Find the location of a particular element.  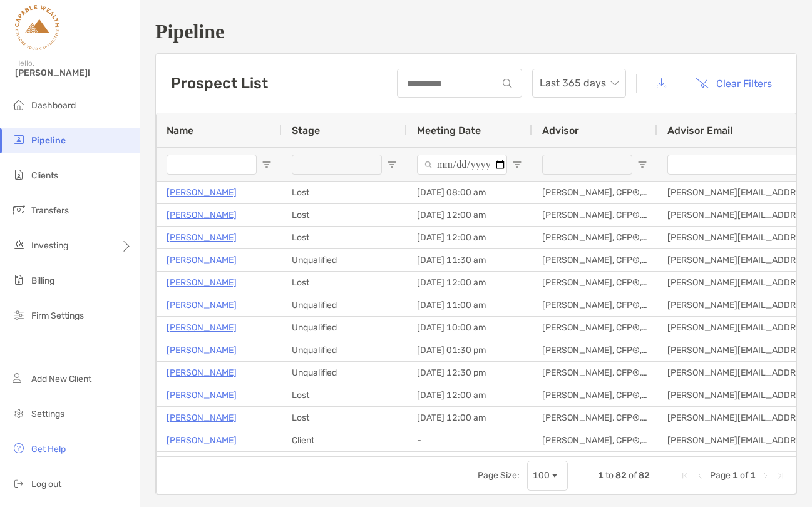

img: logout icon is located at coordinates (19, 484).